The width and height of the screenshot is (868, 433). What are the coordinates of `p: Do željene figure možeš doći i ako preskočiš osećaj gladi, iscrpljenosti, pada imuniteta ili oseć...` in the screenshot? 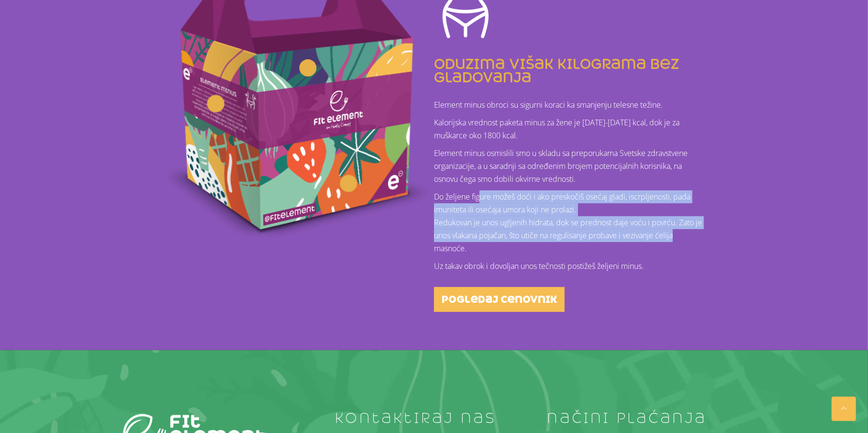 It's located at (570, 222).